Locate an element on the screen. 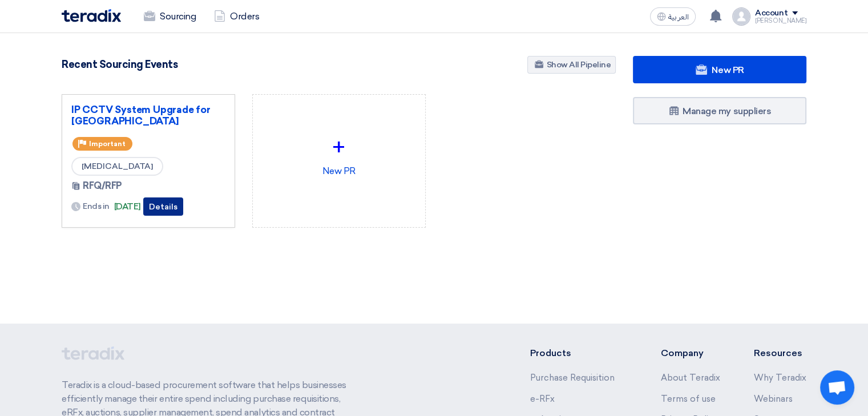  a: e-RFx is located at coordinates (542, 399).